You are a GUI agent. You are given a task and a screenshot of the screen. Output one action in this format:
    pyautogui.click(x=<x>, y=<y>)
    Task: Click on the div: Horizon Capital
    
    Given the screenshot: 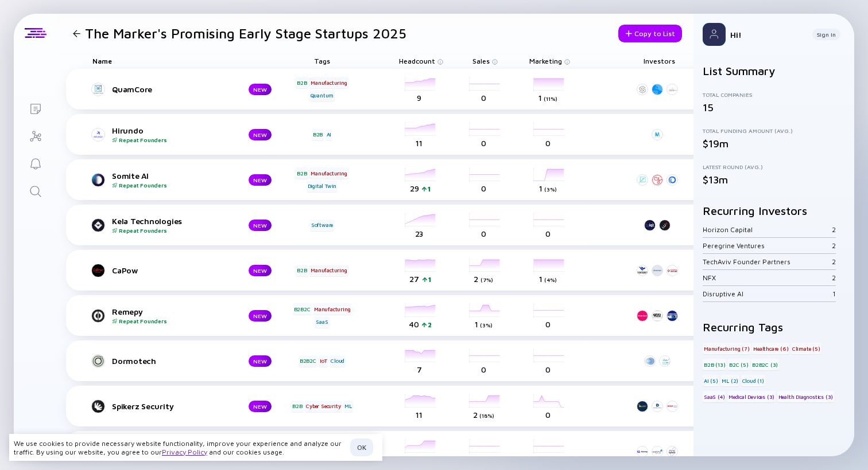 What is the action you would take?
    pyautogui.click(x=766, y=229)
    